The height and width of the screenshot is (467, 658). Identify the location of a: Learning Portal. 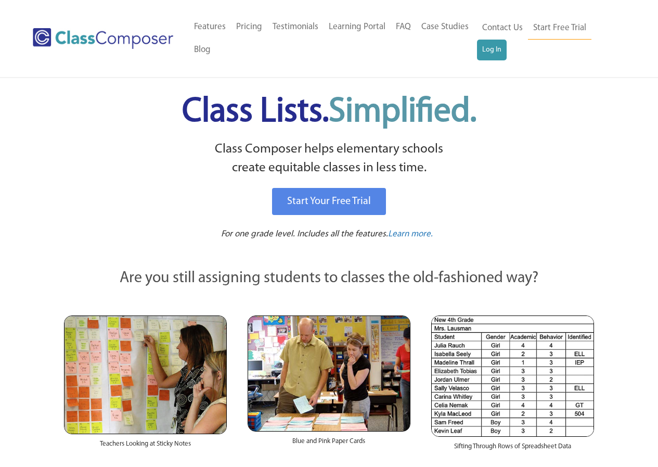
(357, 27).